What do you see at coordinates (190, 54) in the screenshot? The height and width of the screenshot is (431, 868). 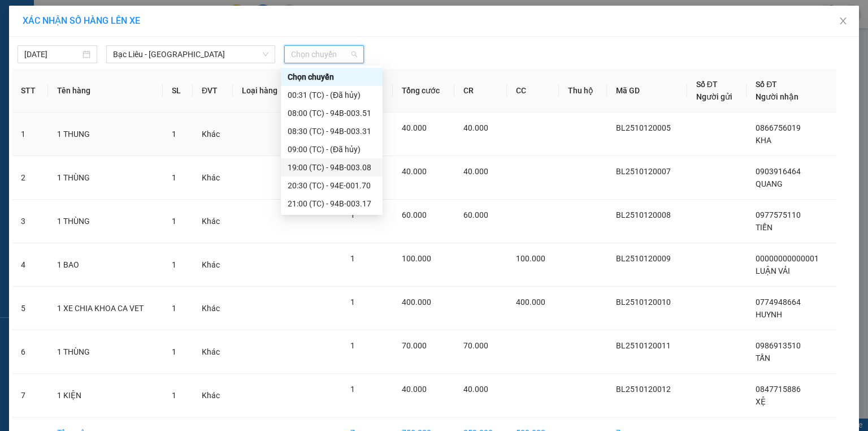 I see `span: Bạc Liêu - Sài Gòn` at bounding box center [190, 54].